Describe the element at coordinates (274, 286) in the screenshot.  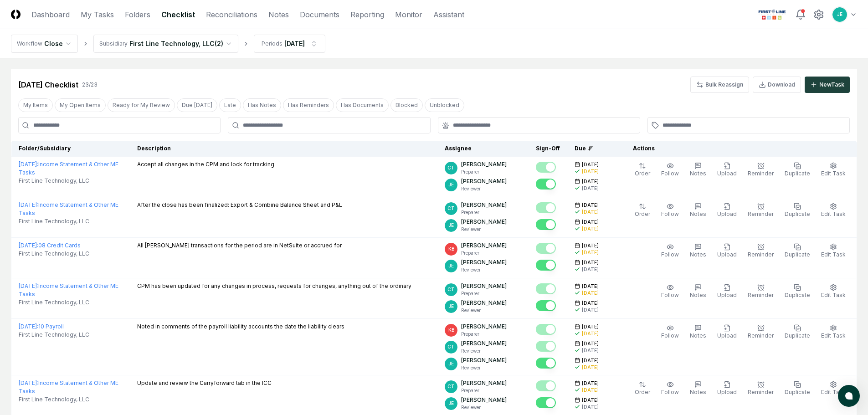
I see `p: CPM has been updated for any changes in process, requests for changes, anything out of the ordinary` at that location.